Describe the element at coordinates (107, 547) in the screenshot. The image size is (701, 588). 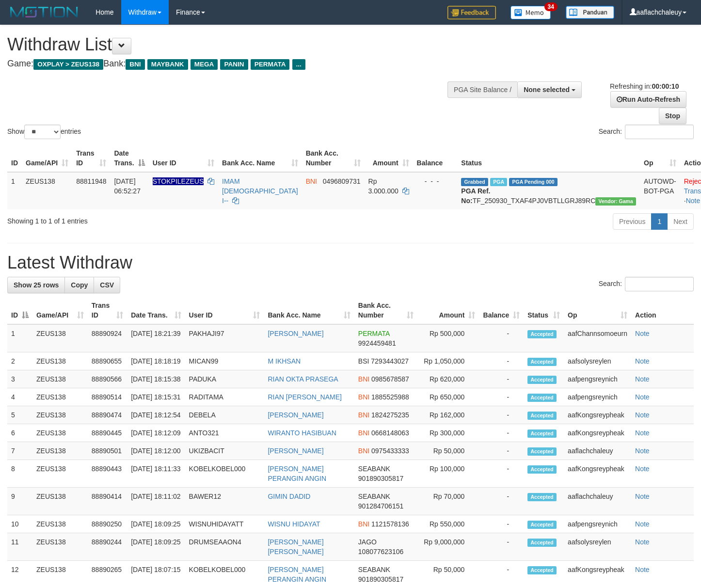
I see `td: 88890244` at that location.